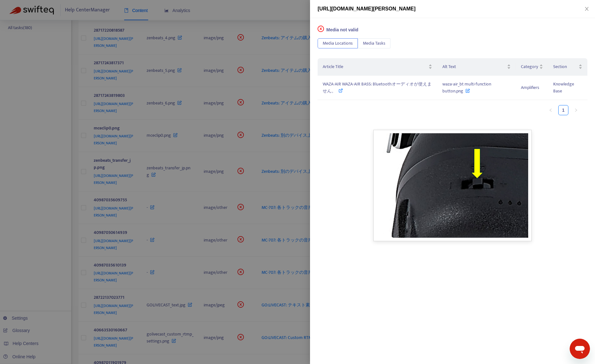 This screenshot has height=364, width=595. I want to click on th: Alt Text, so click(476, 67).